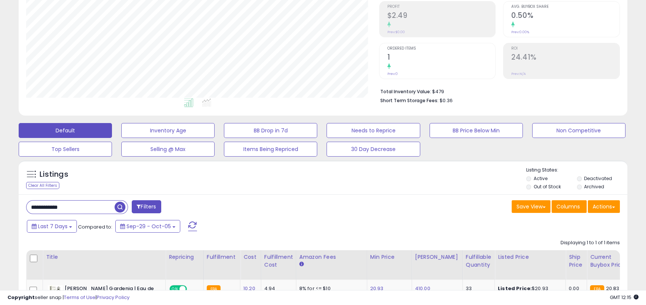 This screenshot has width=646, height=305. What do you see at coordinates (476, 131) in the screenshot?
I see `button: BB Price Below Min` at bounding box center [476, 131].